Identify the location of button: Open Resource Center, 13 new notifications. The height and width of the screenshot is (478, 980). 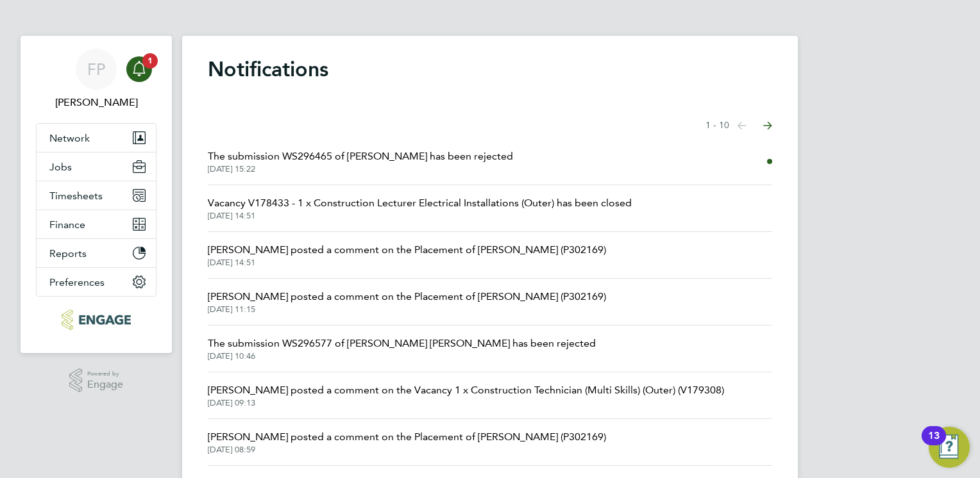
(949, 447).